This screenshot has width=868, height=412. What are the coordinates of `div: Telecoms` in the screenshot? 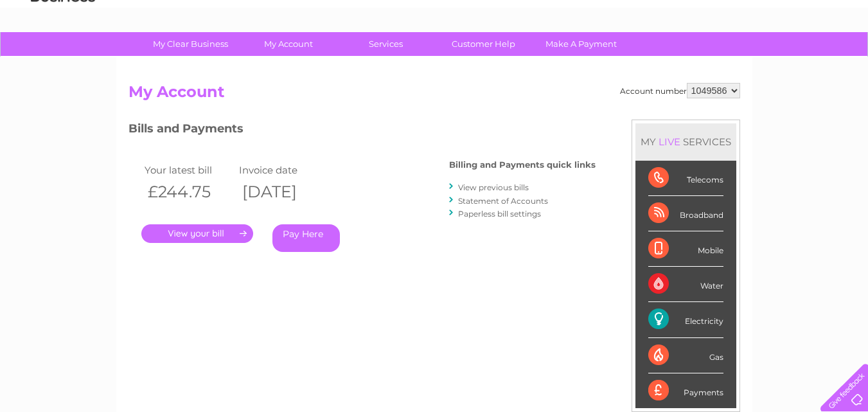 It's located at (686, 178).